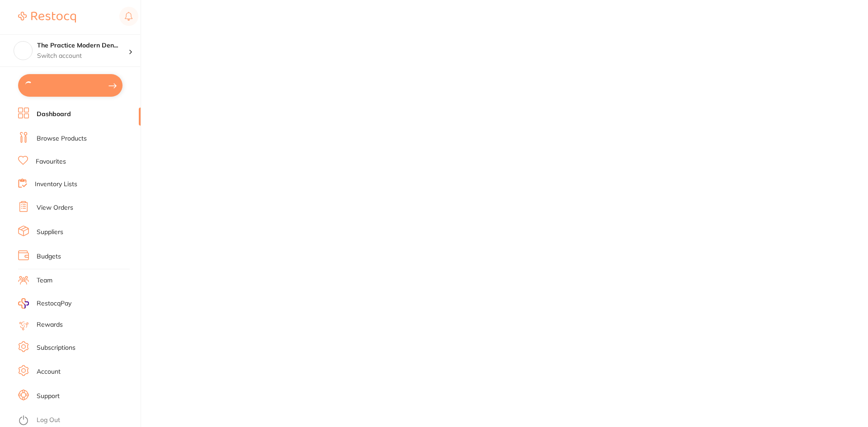 The image size is (868, 427). What do you see at coordinates (23, 303) in the screenshot?
I see `img: RestocqPay` at bounding box center [23, 303].